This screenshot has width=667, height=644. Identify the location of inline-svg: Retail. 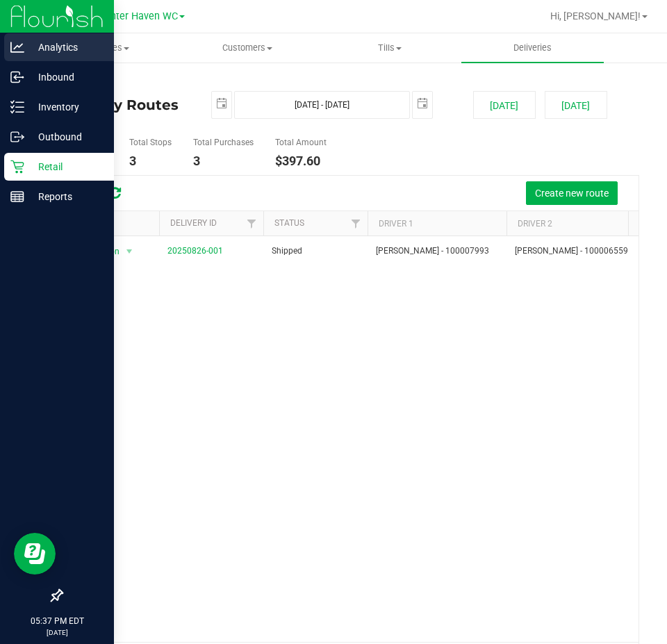
(18, 167).